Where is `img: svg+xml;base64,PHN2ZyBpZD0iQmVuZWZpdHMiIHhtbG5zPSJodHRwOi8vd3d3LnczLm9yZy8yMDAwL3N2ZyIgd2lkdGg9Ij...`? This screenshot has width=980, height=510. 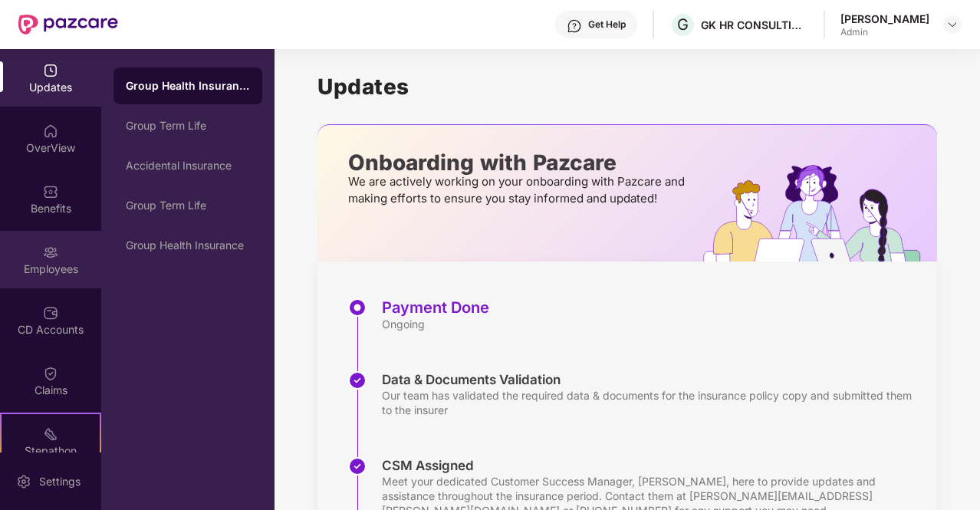 img: svg+xml;base64,PHN2ZyBpZD0iQmVuZWZpdHMiIHhtbG5zPSJodHRwOi8vd3d3LnczLm9yZy8yMDAwL3N2ZyIgd2lkdGg9Ij... is located at coordinates (51, 192).